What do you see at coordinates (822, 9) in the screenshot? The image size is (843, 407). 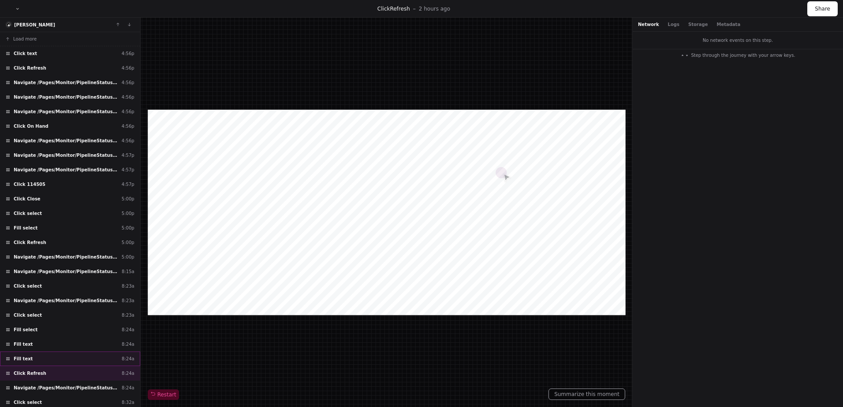 I see `button: Share` at bounding box center [822, 9].